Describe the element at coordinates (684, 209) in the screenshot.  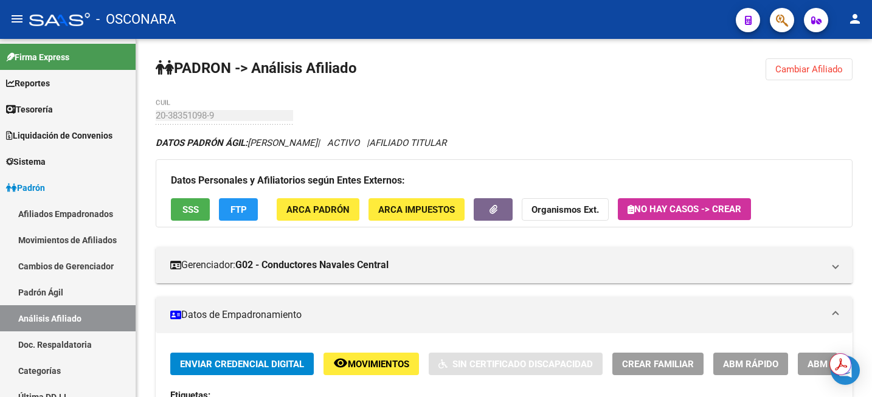
I see `button: No hay casos -> Crear` at that location.